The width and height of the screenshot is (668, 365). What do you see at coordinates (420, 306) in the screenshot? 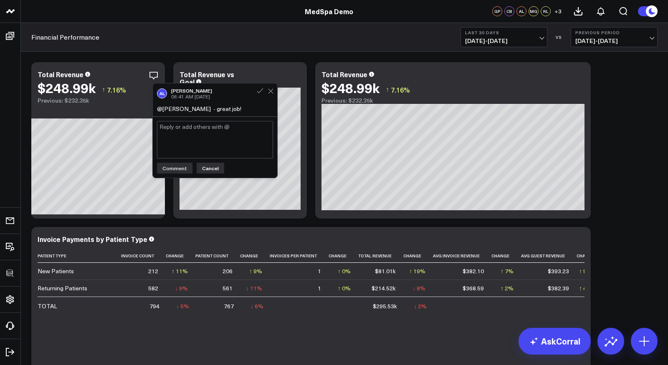
I see `div: ↓ 2%` at bounding box center [420, 306].